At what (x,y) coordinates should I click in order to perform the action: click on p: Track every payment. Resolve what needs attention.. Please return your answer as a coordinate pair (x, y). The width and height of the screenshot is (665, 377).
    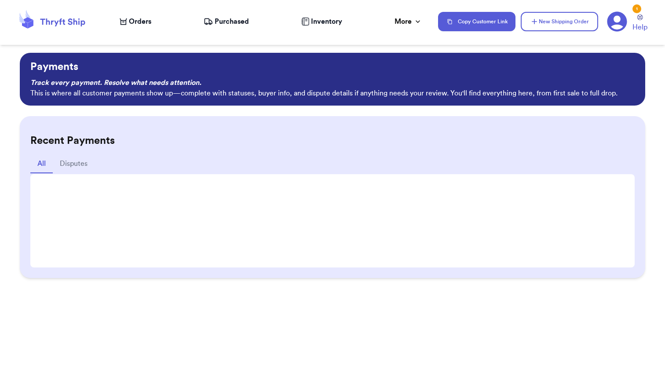
    Looking at the image, I should click on (332, 83).